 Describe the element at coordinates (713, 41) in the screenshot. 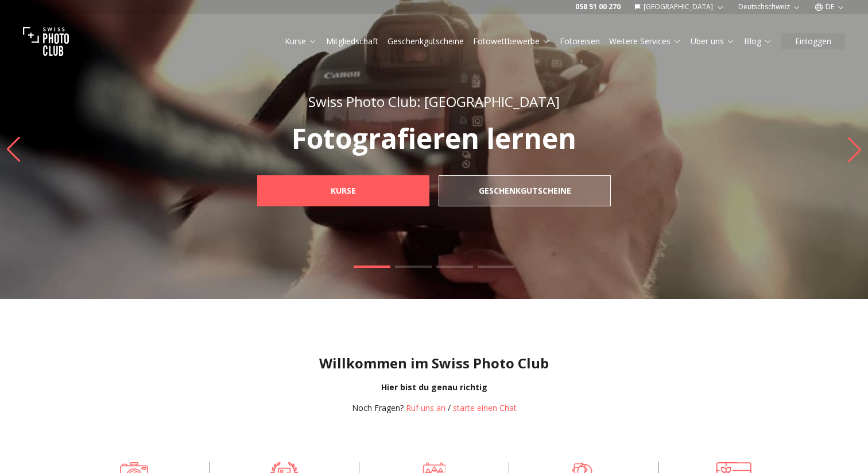

I see `button: Über uns` at that location.